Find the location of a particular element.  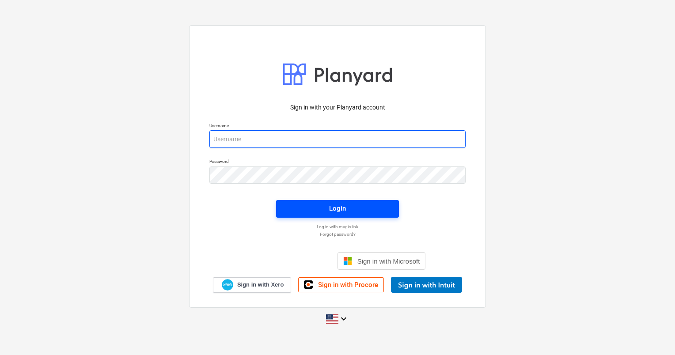

a: Forgot password? is located at coordinates (337, 234).